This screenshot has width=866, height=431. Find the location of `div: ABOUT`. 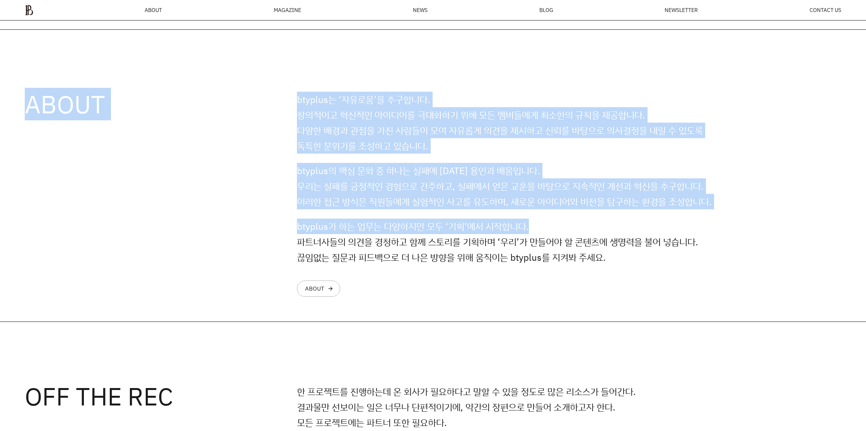

div: ABOUT is located at coordinates (315, 288).